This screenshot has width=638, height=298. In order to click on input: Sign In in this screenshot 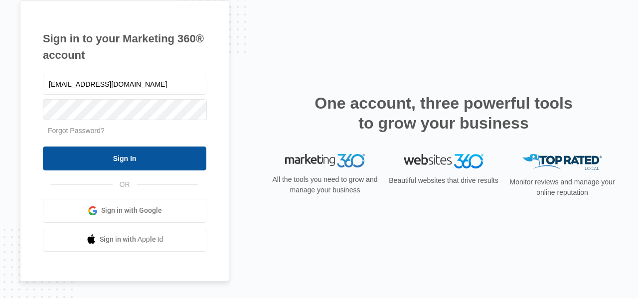, I will do `click(125, 159)`.